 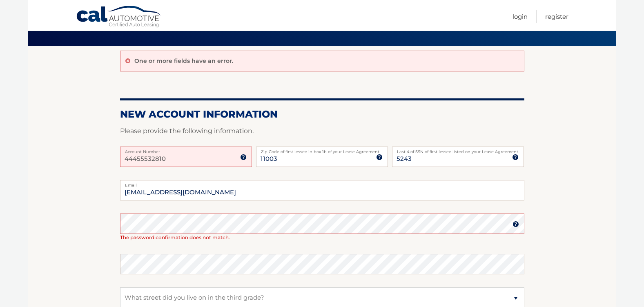 I want to click on span: The password confirmation does not match., so click(x=174, y=237).